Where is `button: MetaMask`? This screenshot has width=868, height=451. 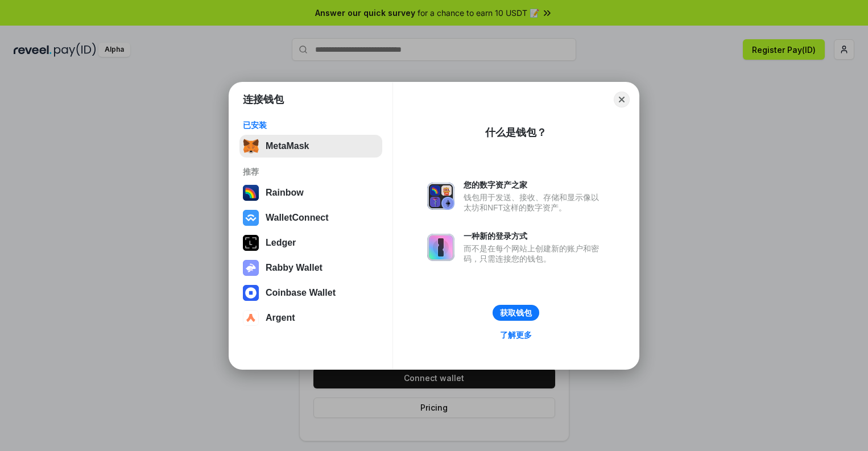
button: MetaMask is located at coordinates (310, 146).